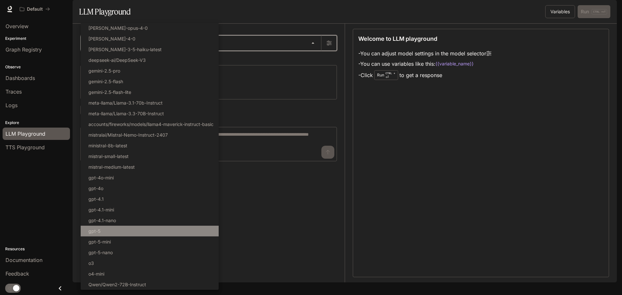  Describe the element at coordinates (94, 231) in the screenshot. I see `p: gpt-5` at that location.